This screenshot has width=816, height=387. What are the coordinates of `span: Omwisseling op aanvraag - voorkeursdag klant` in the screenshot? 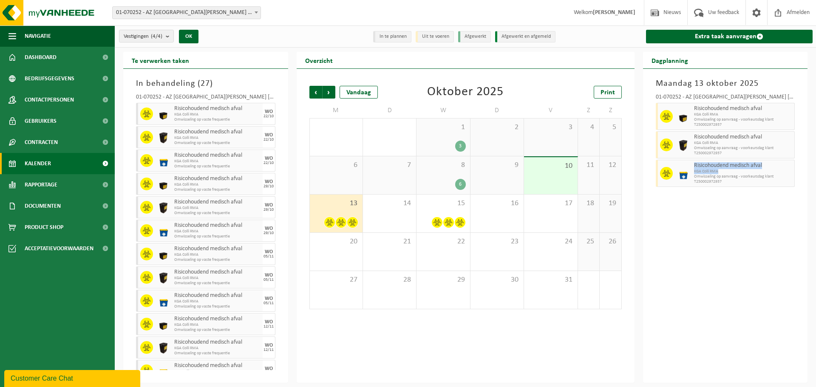 It's located at (743, 148).